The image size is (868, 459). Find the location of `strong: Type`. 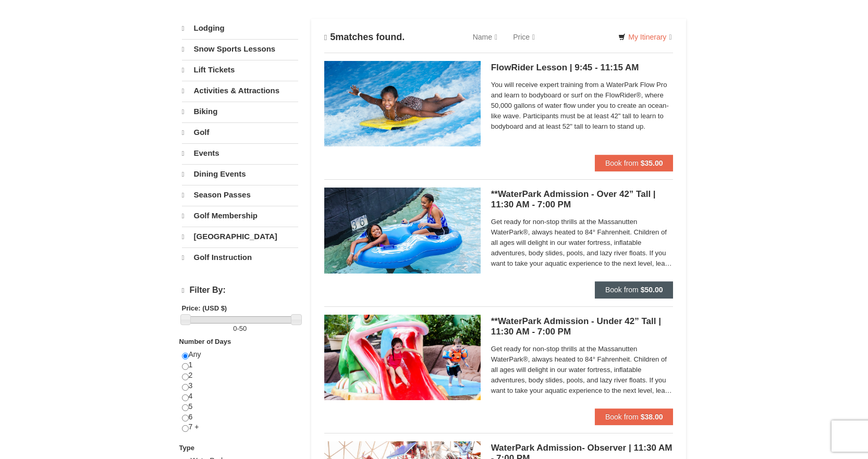

strong: Type is located at coordinates (187, 447).